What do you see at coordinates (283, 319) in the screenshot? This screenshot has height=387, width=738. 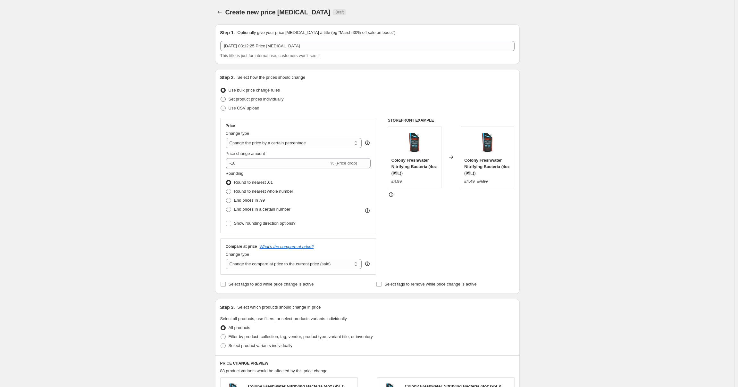 I see `span: Select all products, use filters, or select products variants individually` at bounding box center [283, 319].